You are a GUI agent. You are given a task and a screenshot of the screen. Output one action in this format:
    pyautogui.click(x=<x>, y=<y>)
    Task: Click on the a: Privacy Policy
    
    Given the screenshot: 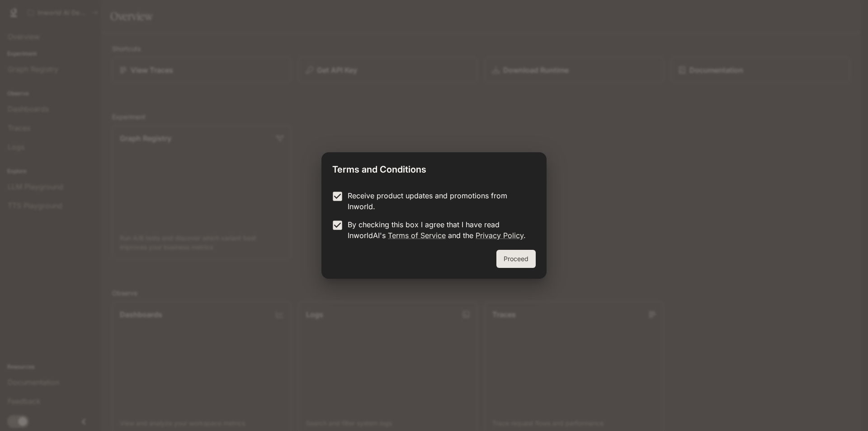 What is the action you would take?
    pyautogui.click(x=499, y=236)
    